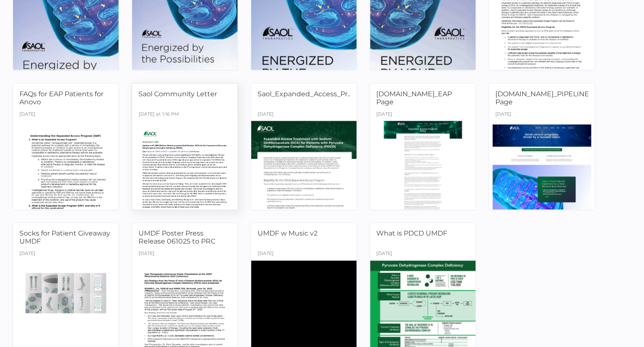  I want to click on span: UMDF Poster Press Release 061025 to PRC, so click(177, 238).